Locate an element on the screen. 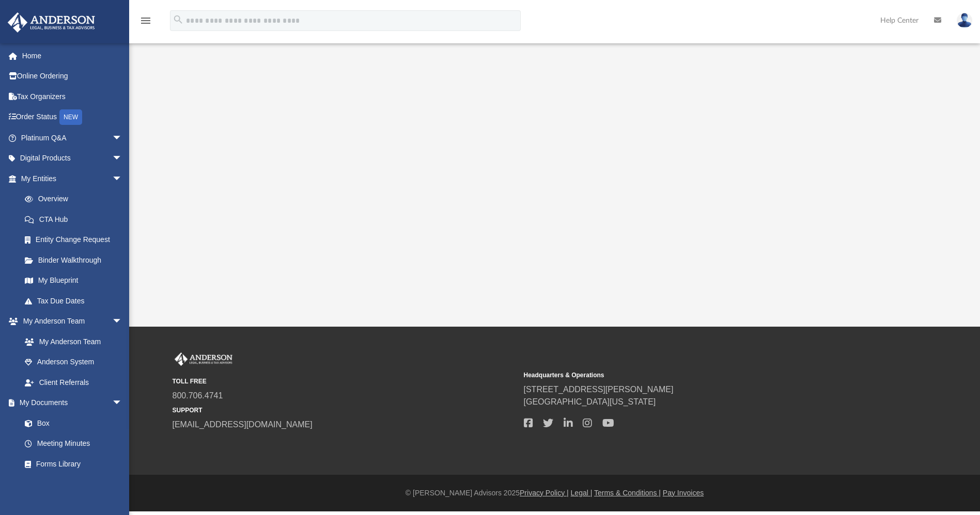 The width and height of the screenshot is (980, 515). img: User Pic is located at coordinates (964, 20).